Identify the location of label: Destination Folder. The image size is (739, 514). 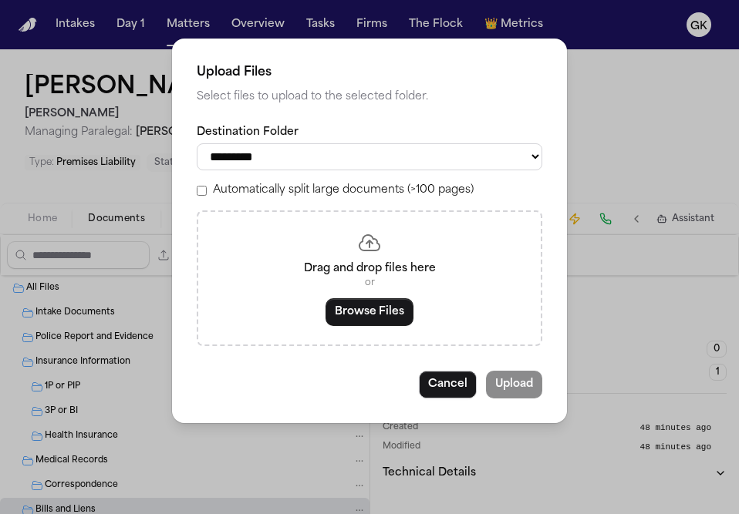
(369, 133).